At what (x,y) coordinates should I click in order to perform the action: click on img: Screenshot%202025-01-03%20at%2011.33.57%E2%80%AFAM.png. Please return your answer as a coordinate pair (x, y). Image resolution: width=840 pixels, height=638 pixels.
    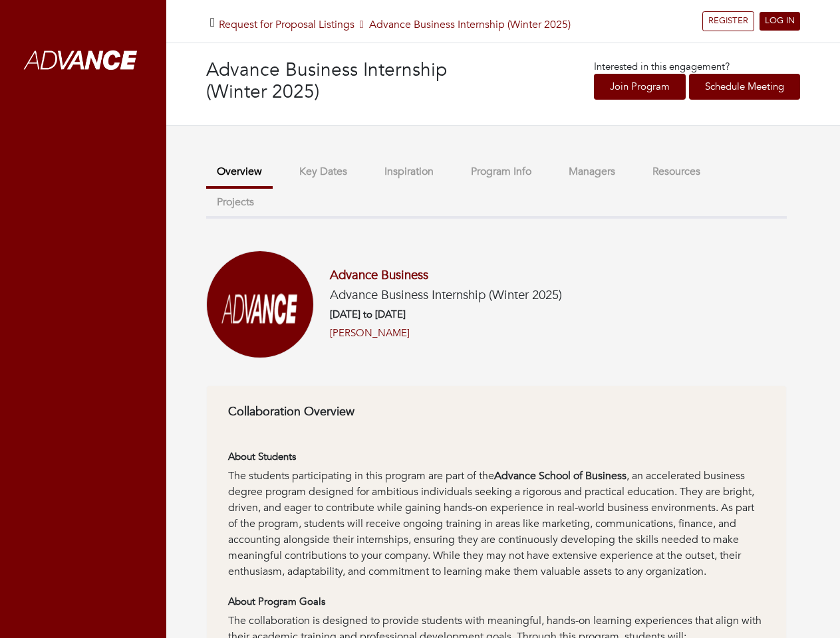
    Looking at the image, I should click on (260, 304).